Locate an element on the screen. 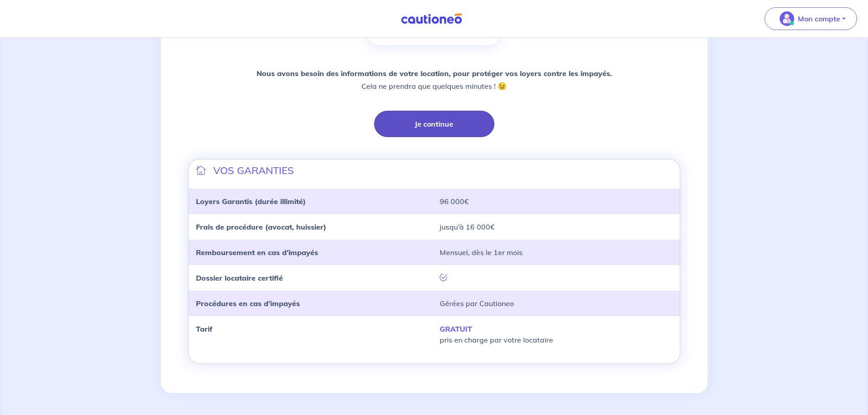  img: Cautioneo is located at coordinates (431, 19).